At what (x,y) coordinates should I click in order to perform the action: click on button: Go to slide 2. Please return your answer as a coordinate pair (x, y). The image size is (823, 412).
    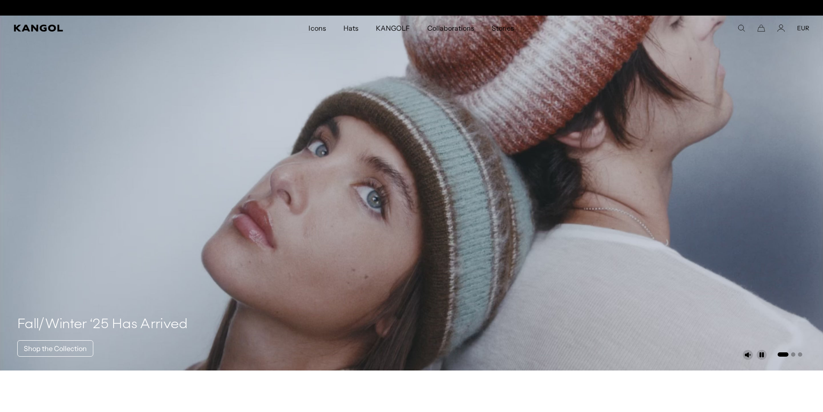
    Looking at the image, I should click on (794, 354).